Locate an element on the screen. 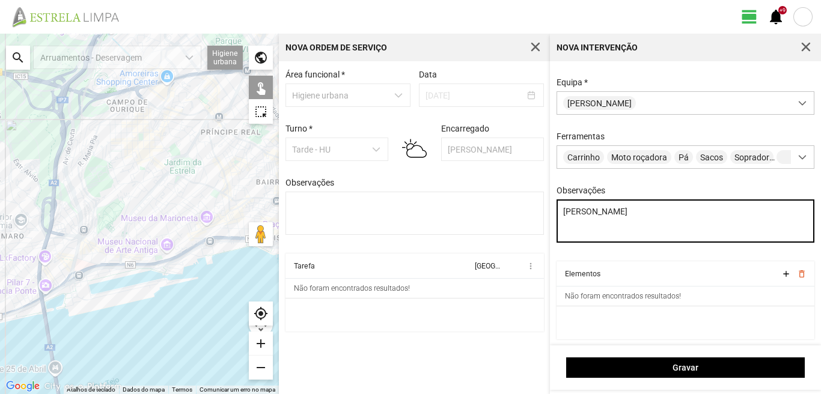 The height and width of the screenshot is (394, 821). span: view_day is located at coordinates (750, 17).